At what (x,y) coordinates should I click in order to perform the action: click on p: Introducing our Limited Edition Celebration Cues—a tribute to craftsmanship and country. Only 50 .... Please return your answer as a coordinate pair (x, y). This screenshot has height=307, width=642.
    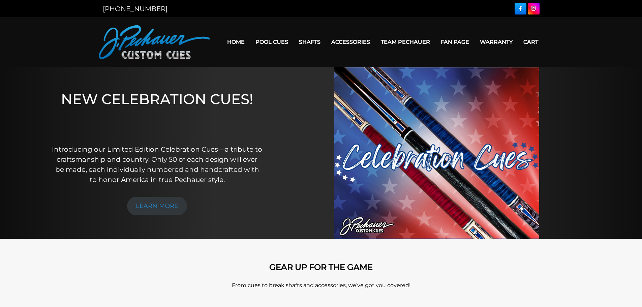
    Looking at the image, I should click on (157, 165).